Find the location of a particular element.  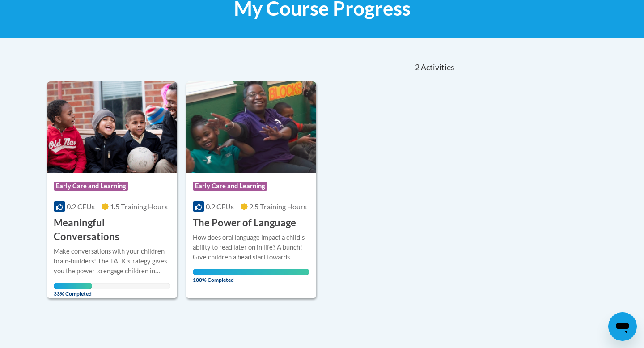

span: 33% Completed is located at coordinates (73, 290).